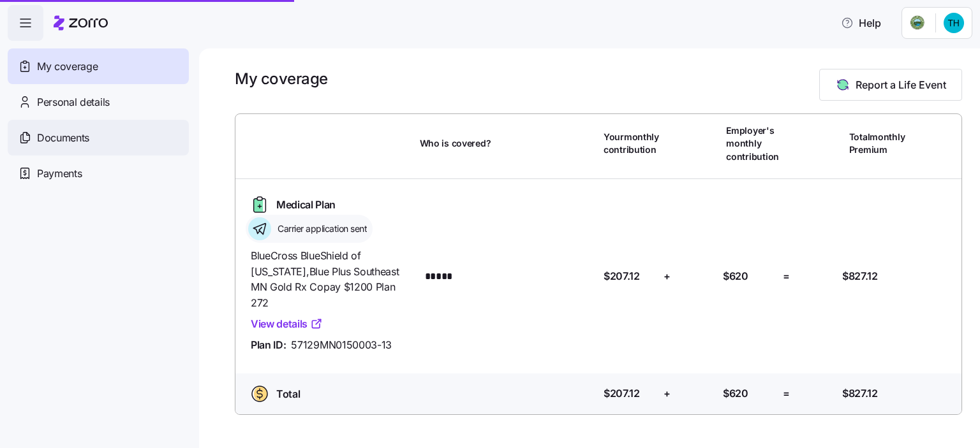 Image resolution: width=980 pixels, height=448 pixels. What do you see at coordinates (456, 143) in the screenshot?
I see `span: Who is covered?` at bounding box center [456, 143].